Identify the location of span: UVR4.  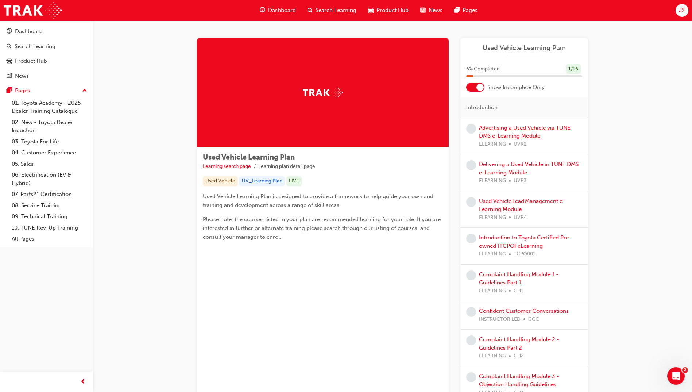
(520, 217).